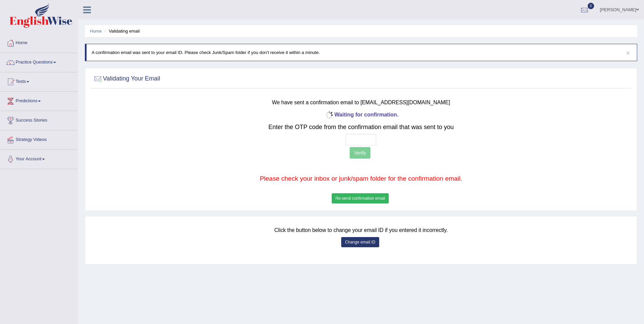 This screenshot has height=324, width=644. Describe the element at coordinates (360, 198) in the screenshot. I see `button: Re-send confirmation email` at that location.